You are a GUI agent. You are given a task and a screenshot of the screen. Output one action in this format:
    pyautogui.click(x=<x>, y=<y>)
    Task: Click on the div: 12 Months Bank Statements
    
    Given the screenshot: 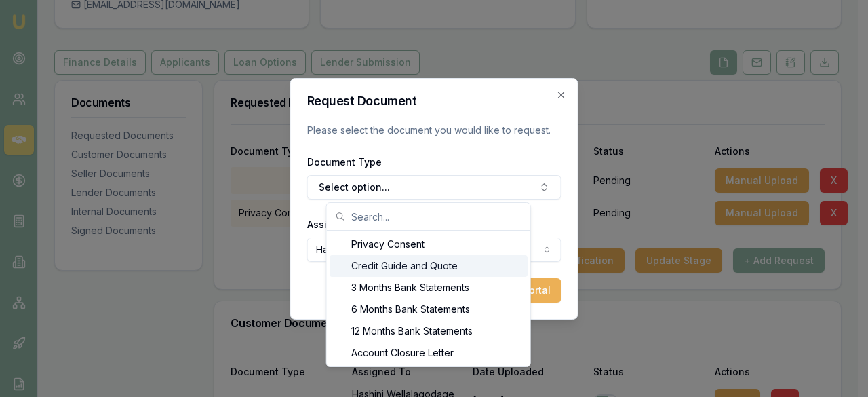 What is the action you would take?
    pyautogui.click(x=428, y=331)
    